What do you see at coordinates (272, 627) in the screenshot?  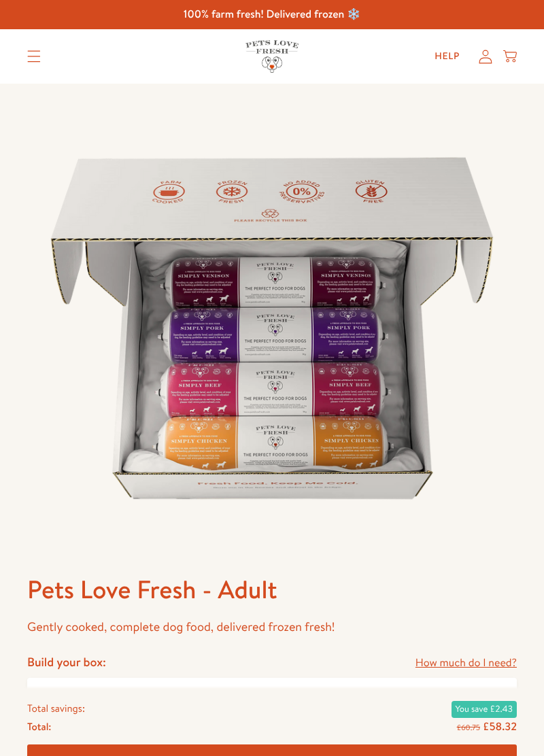 I see `p: Gently cooked, complete dog food, delivered frozen fresh!` at bounding box center [272, 627].